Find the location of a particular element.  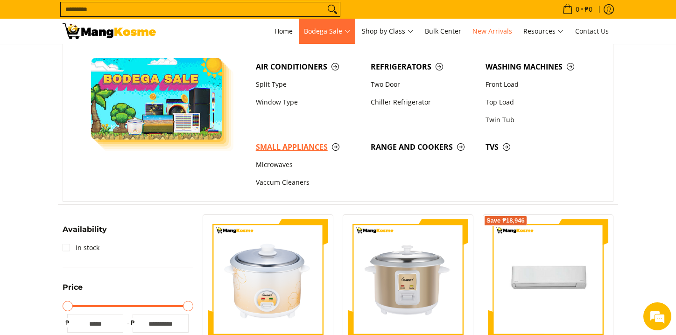

a: Bulk Center is located at coordinates (443, 31).